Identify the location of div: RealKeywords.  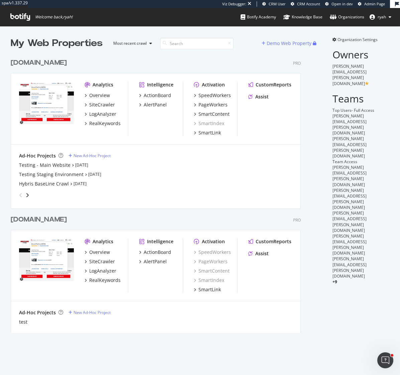
(105, 124).